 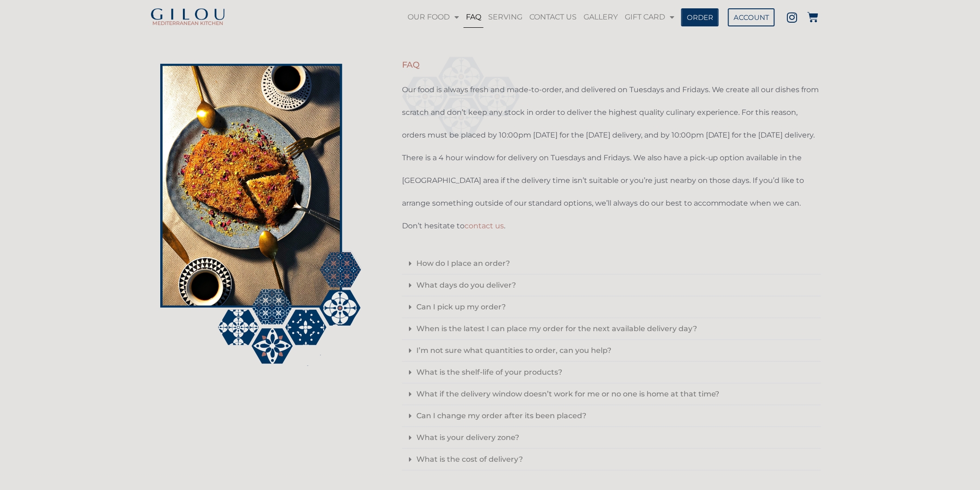 I want to click on a: What if the delivery window doesn’t work for me or no one is home at that time?, so click(x=568, y=394).